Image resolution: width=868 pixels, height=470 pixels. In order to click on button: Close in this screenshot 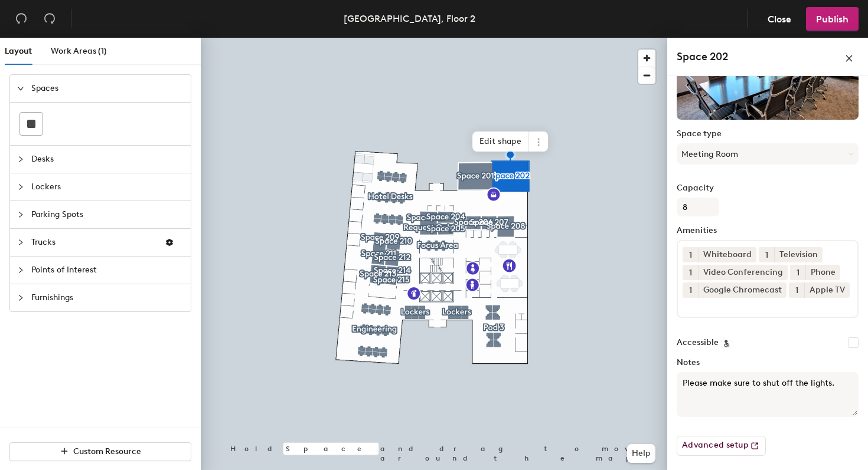, I will do `click(779, 19)`.